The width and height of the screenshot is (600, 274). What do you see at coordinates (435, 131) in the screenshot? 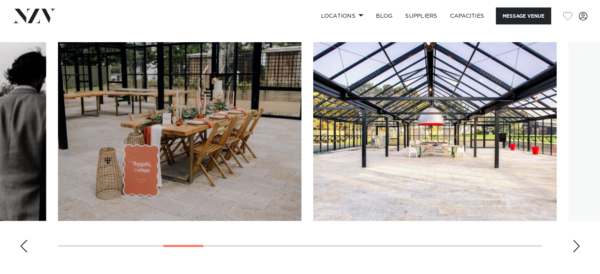
I see `swiper-slide: 7 / 23` at bounding box center [435, 131].